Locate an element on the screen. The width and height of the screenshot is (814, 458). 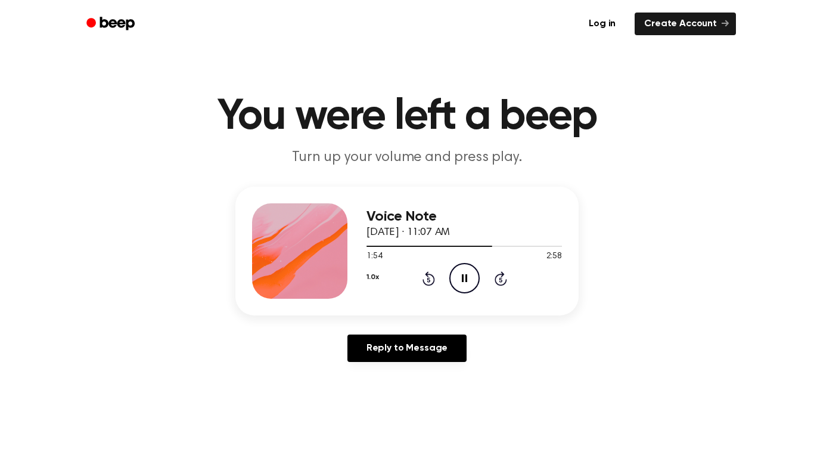
h1: You were left a beep is located at coordinates (407, 117).